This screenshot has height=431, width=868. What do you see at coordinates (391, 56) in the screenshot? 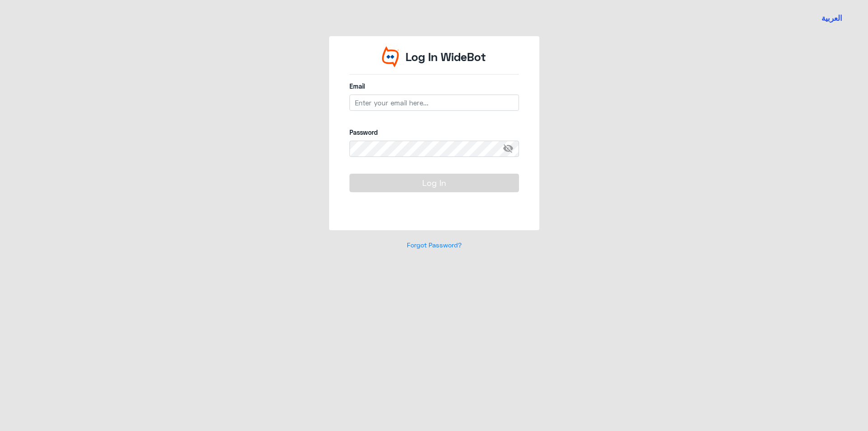
I see `img: Widebot Logo` at bounding box center [391, 56].